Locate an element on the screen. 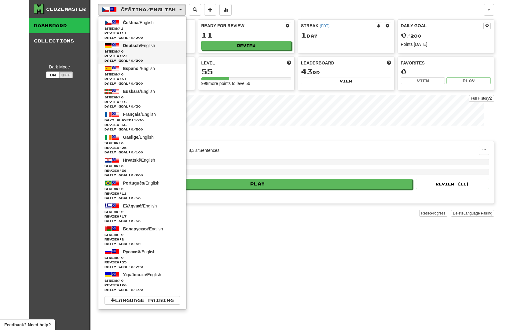 This screenshot has height=330, width=528. span: Deutsch is located at coordinates (132, 46).